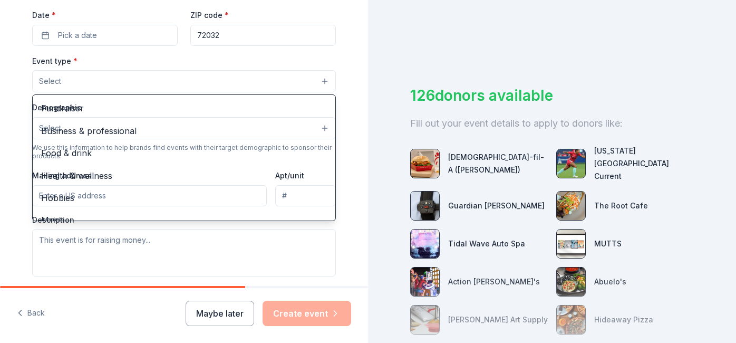 The image size is (736, 343). I want to click on span: Hobbies, so click(184, 198).